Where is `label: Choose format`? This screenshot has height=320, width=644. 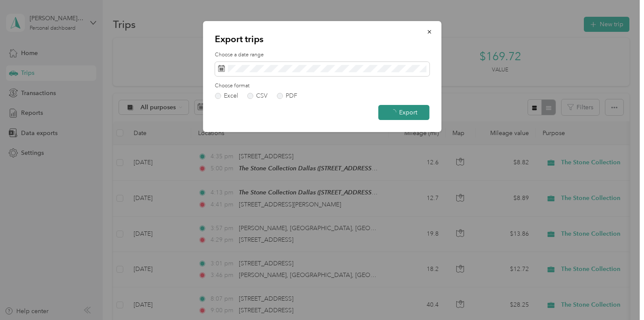
label: Choose format is located at coordinates (322, 86).